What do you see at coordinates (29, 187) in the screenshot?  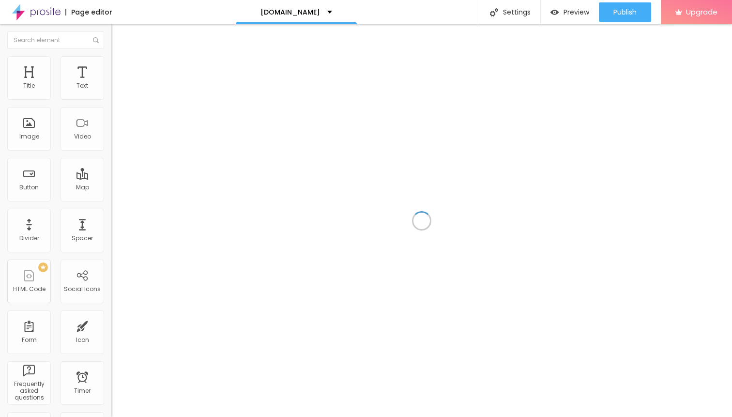 I see `div: Button` at bounding box center [29, 187].